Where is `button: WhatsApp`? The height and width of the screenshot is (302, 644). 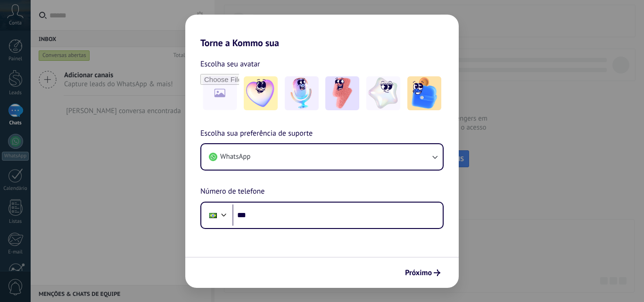 button: WhatsApp is located at coordinates (322, 157).